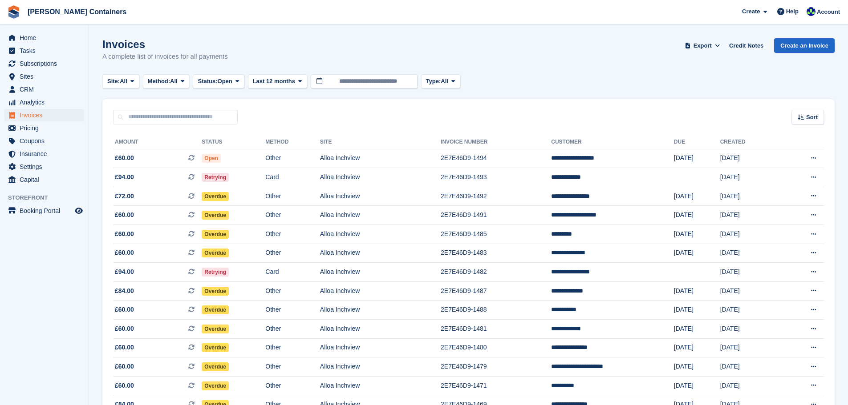 The width and height of the screenshot is (848, 405). Describe the element at coordinates (496, 142) in the screenshot. I see `th: Invoice Number` at that location.